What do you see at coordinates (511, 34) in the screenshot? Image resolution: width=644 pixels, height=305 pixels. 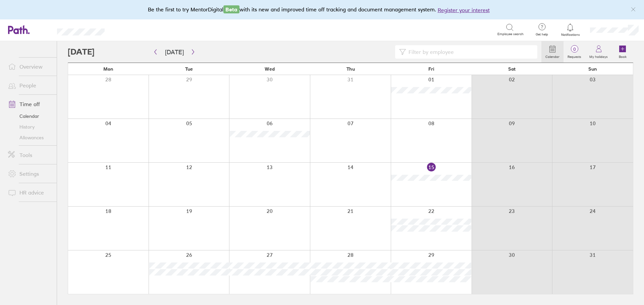 I see `span: Employee search` at bounding box center [511, 34].